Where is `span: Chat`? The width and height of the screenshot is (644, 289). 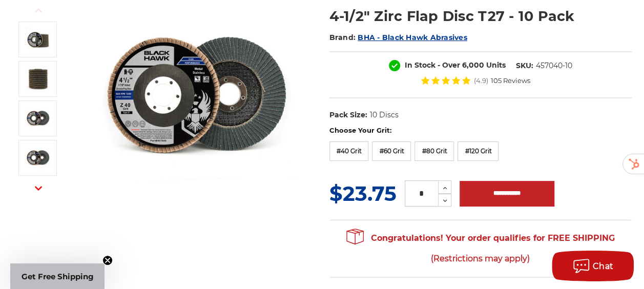
span: Chat is located at coordinates (603, 266).